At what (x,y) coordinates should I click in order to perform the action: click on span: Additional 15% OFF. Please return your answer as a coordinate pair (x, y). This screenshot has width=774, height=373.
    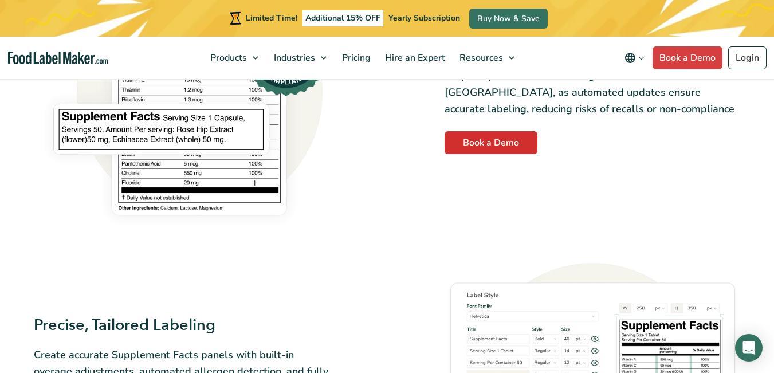
    Looking at the image, I should click on (342, 18).